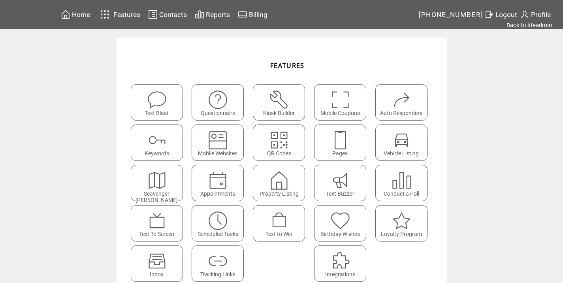 The width and height of the screenshot is (563, 283). What do you see at coordinates (218, 100) in the screenshot?
I see `img: questionnaire.svg` at bounding box center [218, 100].